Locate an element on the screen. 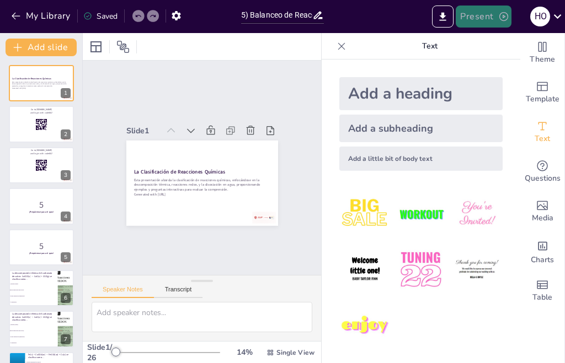 This screenshot has height=363, width=565. span: Table is located at coordinates (542, 298).